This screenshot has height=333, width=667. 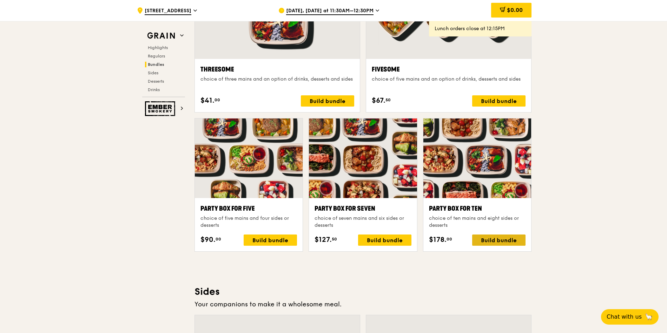 I want to click on div: choice of seven mains and six sides or desserts, so click(x=363, y=222).